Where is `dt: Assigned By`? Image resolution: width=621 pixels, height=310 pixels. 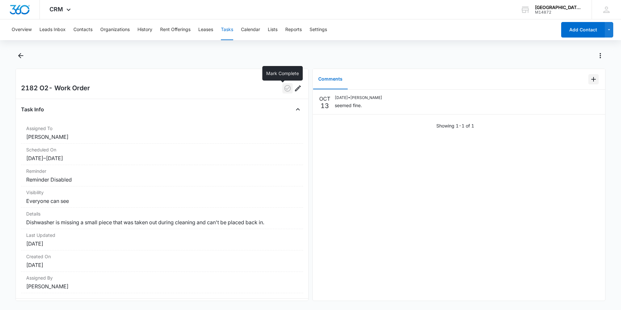
dt: Assigned By is located at coordinates (162, 277).